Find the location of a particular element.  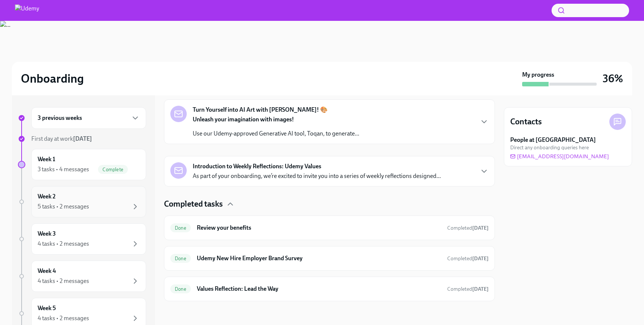

h6: Udemy New Hire Employer Brand Survey is located at coordinates (319, 258).